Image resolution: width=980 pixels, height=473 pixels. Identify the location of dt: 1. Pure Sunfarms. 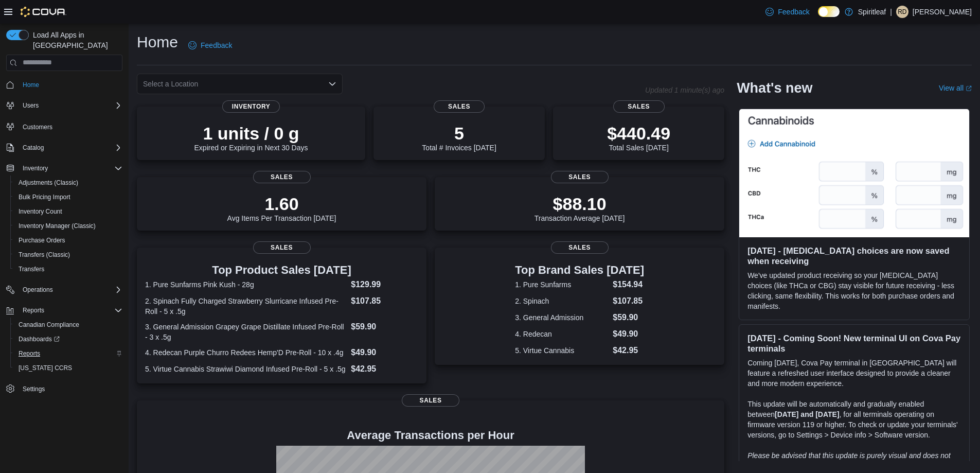
(562, 284).